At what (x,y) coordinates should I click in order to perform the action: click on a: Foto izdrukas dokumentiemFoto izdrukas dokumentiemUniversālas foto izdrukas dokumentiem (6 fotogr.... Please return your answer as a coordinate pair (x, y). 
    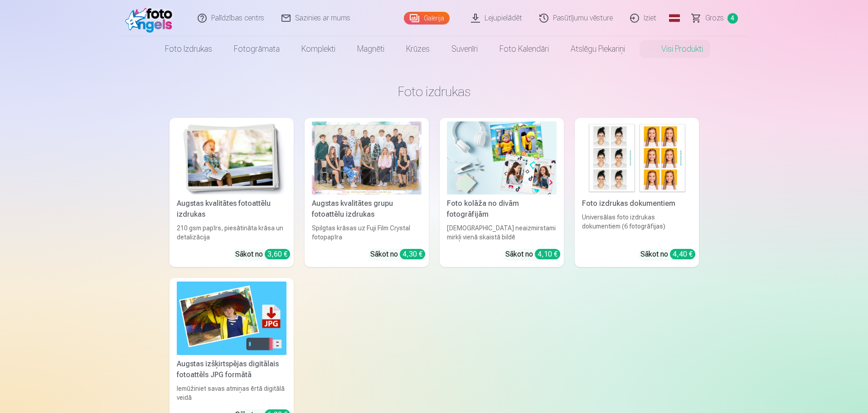
    Looking at the image, I should click on (637, 193).